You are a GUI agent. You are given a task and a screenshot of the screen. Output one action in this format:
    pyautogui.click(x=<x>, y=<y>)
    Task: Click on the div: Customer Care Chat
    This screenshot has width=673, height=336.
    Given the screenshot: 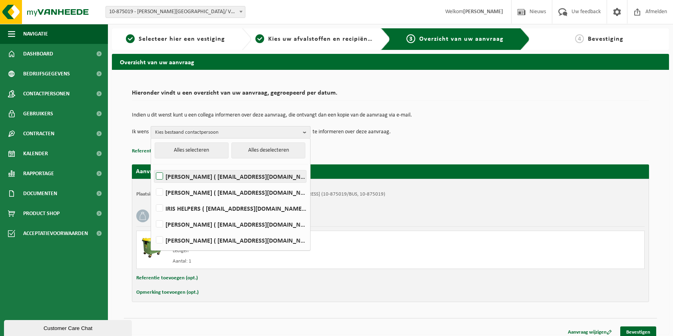 What is the action you would take?
    pyautogui.click(x=64, y=10)
    